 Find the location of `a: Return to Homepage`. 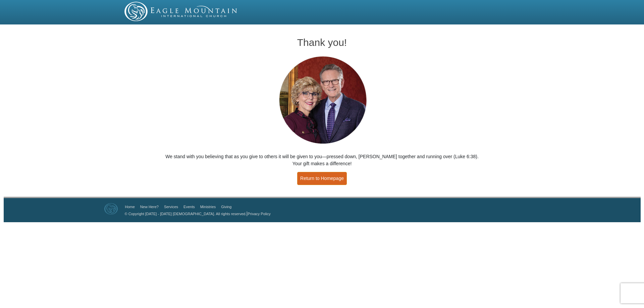

a: Return to Homepage is located at coordinates (322, 178).